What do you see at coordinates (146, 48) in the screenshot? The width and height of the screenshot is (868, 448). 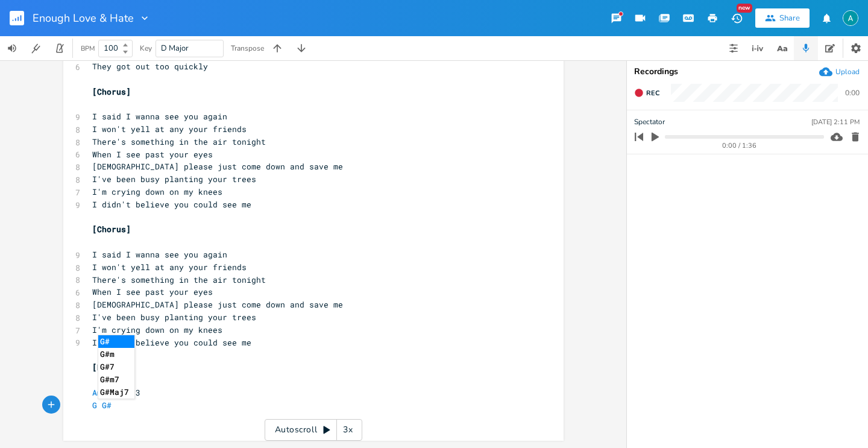 I see `div: Key` at bounding box center [146, 48].